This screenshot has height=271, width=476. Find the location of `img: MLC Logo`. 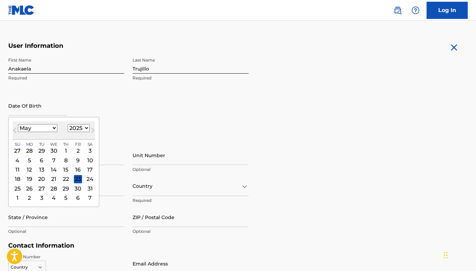

img: MLC Logo is located at coordinates (21, 10).